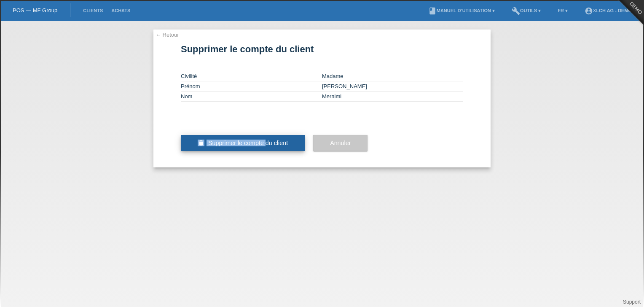 The width and height of the screenshot is (644, 307). Describe the element at coordinates (322, 49) in the screenshot. I see `h1: Supprimer le compte du client` at that location.